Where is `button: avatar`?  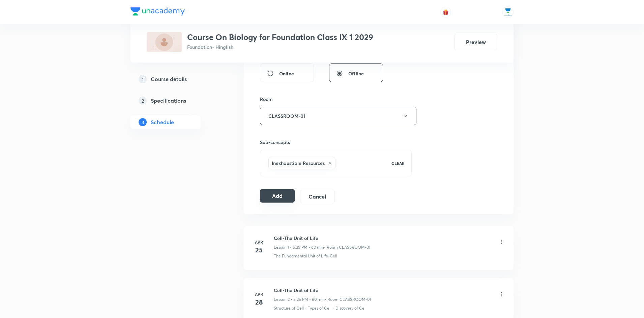 button: avatar is located at coordinates (445, 12).